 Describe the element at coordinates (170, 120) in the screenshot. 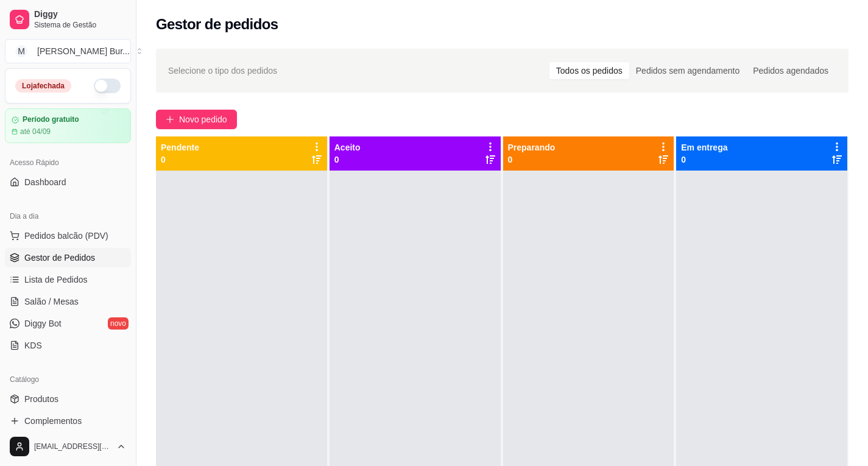

I see `span: plus` at that location.